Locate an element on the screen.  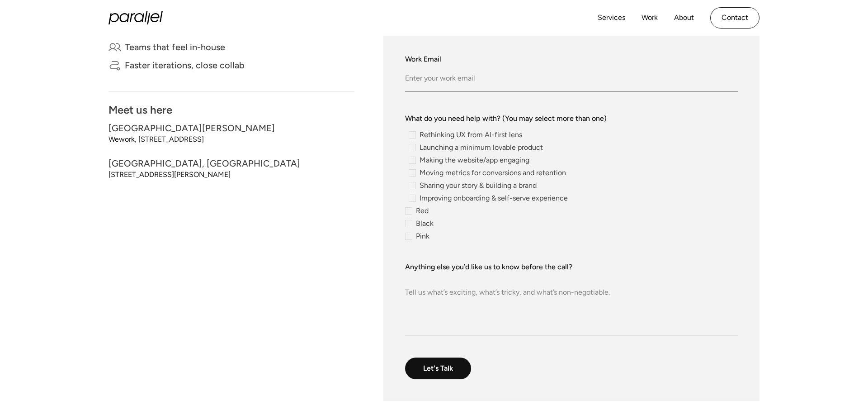
input: Enter your work email is located at coordinates (571, 79).